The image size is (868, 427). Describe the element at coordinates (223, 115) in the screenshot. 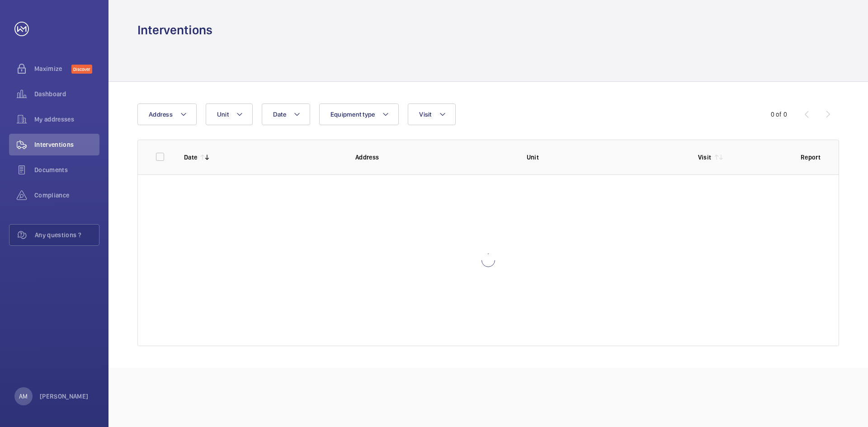

I see `span: Unit` at that location.